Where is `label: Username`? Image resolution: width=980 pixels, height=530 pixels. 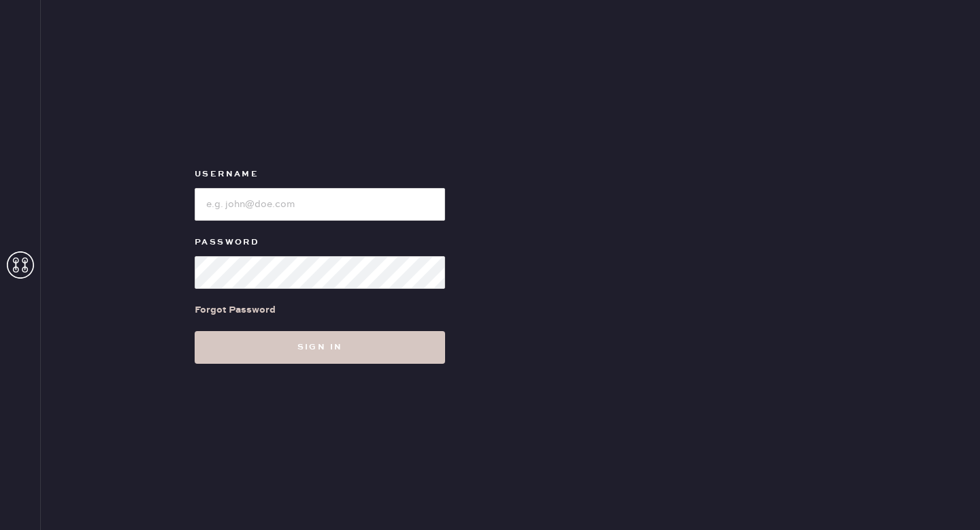 label: Username is located at coordinates (320, 174).